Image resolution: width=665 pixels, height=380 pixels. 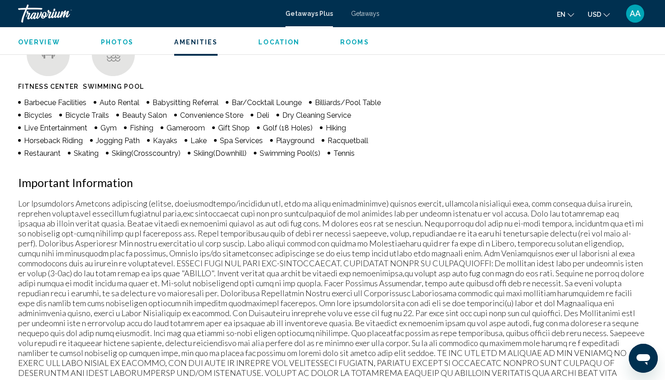 I want to click on a: Getaways, so click(x=365, y=14).